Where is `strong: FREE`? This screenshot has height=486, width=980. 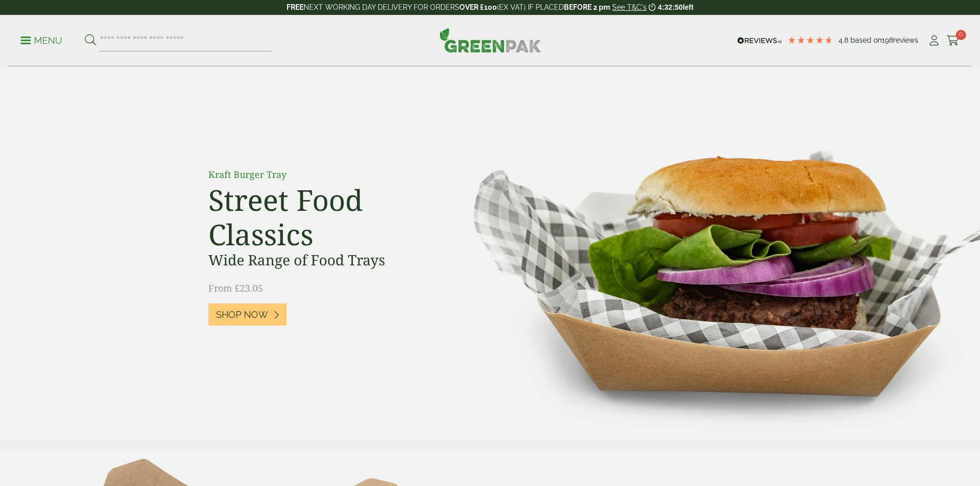 strong: FREE is located at coordinates (295, 7).